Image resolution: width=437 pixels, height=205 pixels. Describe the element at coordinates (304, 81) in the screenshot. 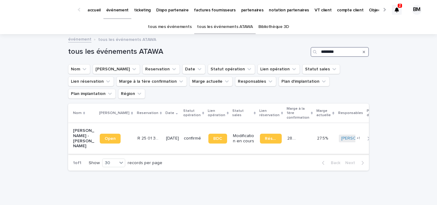

I see `button: Plan d'implantation` at that location.